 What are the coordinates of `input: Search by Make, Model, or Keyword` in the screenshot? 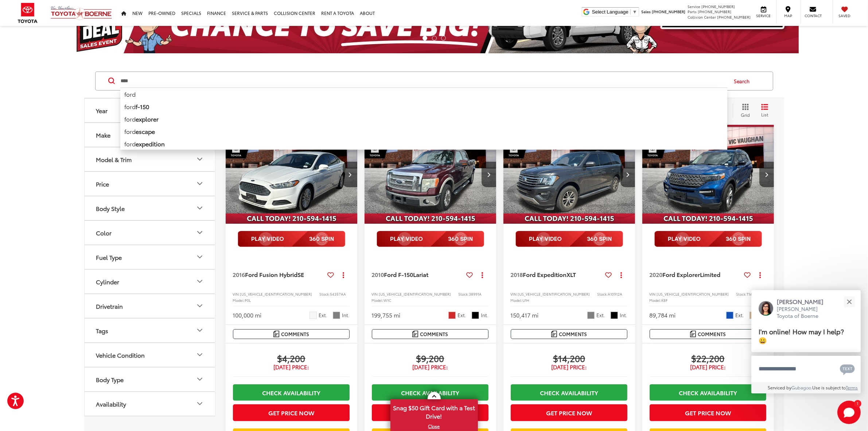 It's located at (424, 81).